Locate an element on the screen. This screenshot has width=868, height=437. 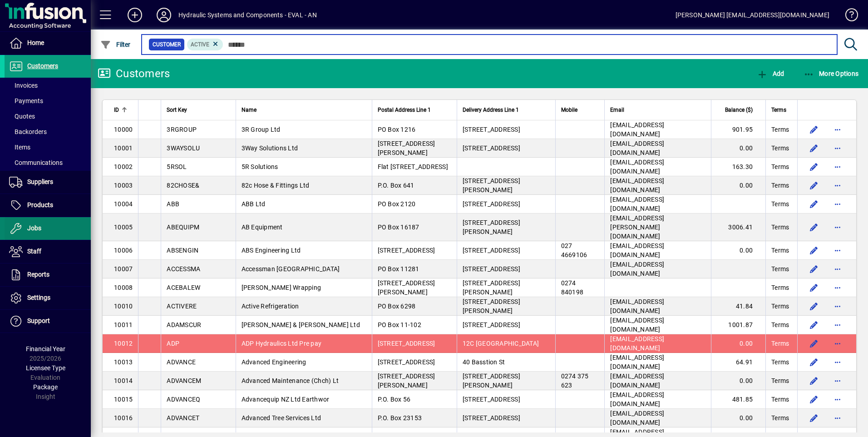
a: Items is located at coordinates (47, 147).